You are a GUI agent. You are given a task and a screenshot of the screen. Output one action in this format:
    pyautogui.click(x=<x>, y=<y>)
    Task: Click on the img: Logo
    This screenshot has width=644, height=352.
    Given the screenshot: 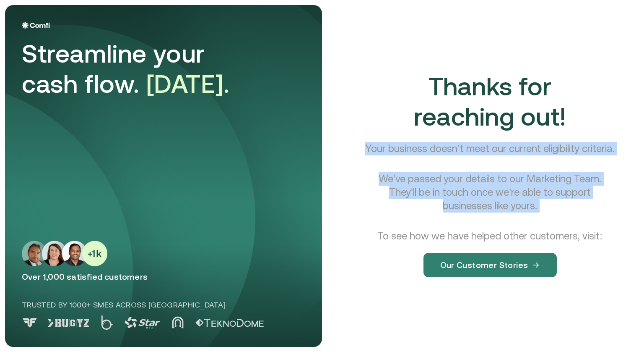 What is the action you would take?
    pyautogui.click(x=36, y=25)
    